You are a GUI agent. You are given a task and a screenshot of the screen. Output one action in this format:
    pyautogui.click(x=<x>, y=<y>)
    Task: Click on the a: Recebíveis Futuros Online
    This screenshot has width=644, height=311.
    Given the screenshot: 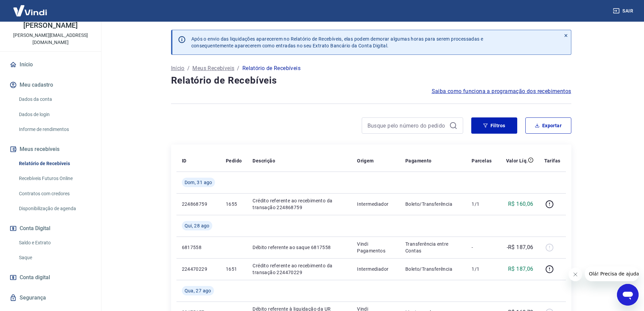 What is the action you would take?
    pyautogui.click(x=54, y=178)
    